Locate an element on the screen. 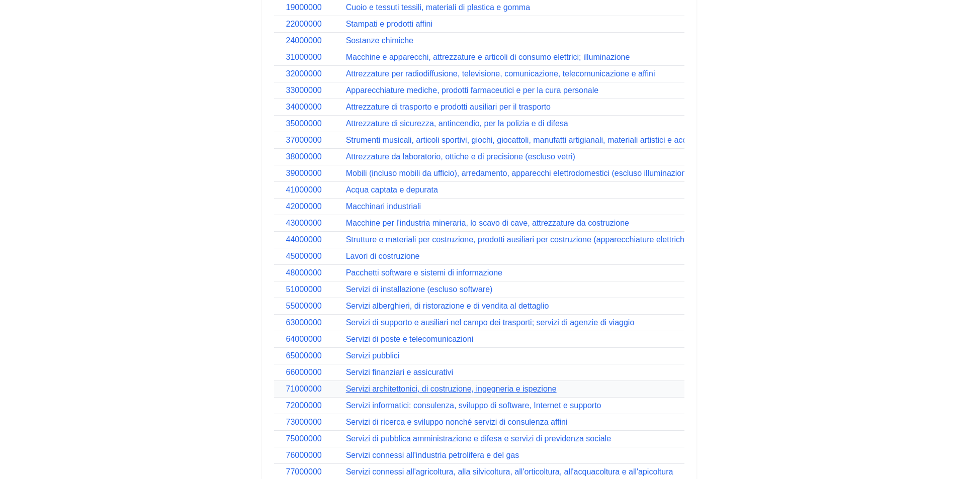  a: 32000000 is located at coordinates (304, 73).